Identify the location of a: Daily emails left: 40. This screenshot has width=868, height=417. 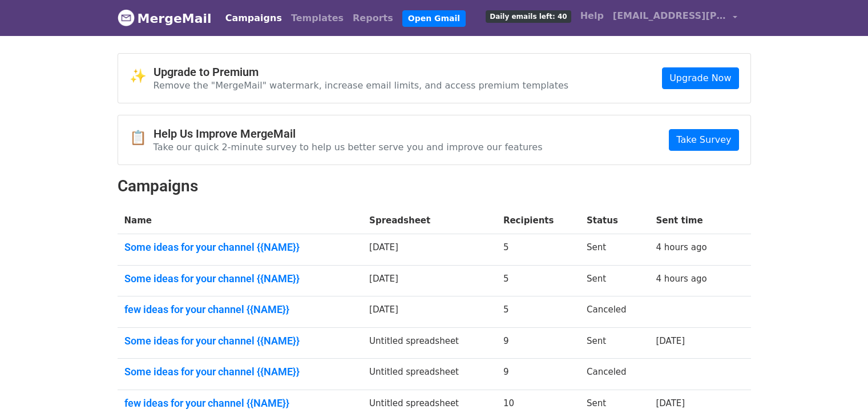
(527, 16).